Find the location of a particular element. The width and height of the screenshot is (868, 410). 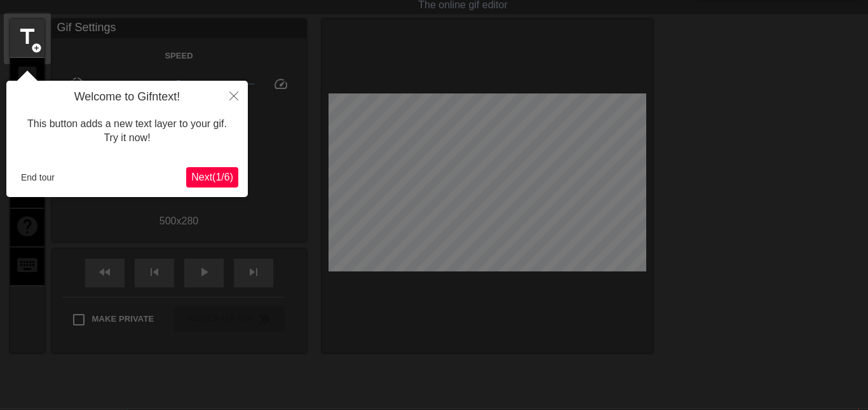

span: Next ( 1 / 6 ) is located at coordinates (212, 177).